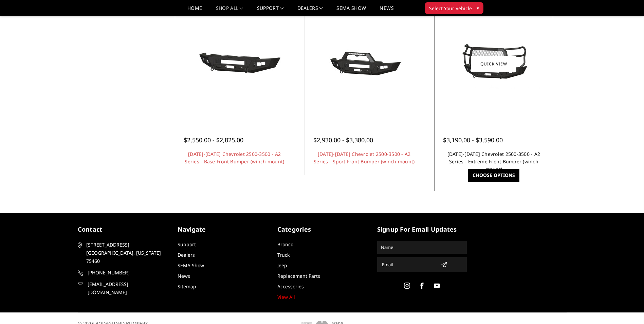 Image resolution: width=644 pixels, height=324 pixels. I want to click on h5: Categories, so click(322, 229).